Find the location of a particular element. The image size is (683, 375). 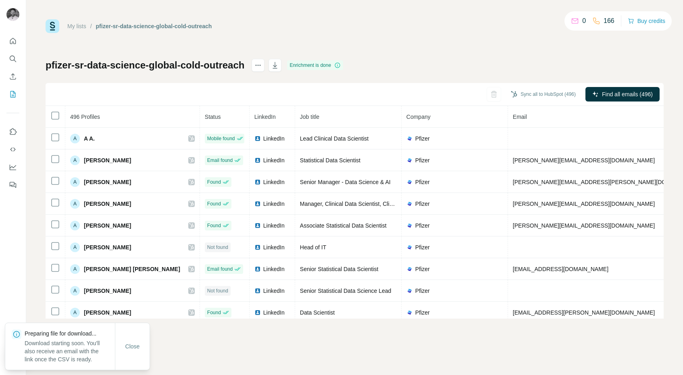

span: Company is located at coordinates (418, 117).